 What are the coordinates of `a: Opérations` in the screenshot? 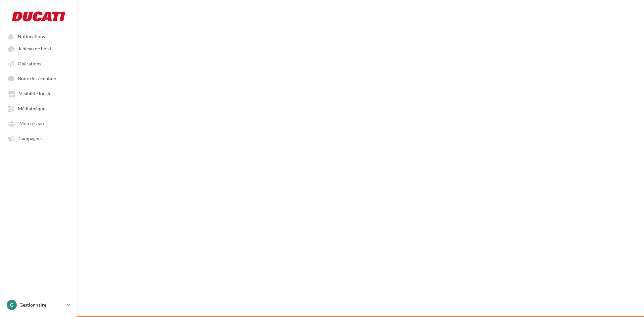 It's located at (39, 63).